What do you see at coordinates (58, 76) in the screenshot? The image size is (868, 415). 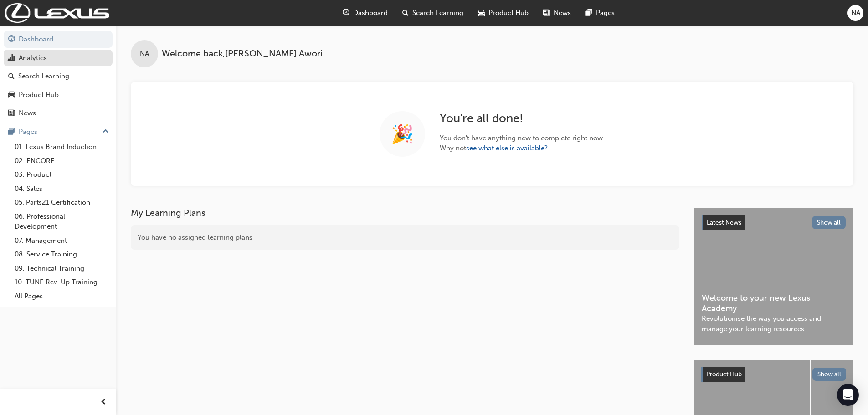 I see `button: DashboardAnalyticsSearch LearningProduct HubNews` at bounding box center [58, 76].